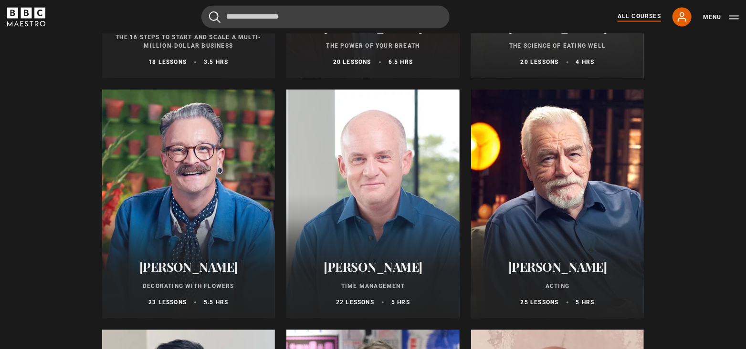  Describe the element at coordinates (721, 17) in the screenshot. I see `button: Toggle navigation` at that location.